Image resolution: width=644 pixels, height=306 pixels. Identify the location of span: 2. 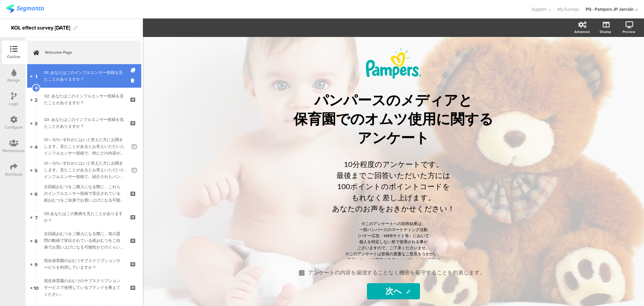
(36, 99).